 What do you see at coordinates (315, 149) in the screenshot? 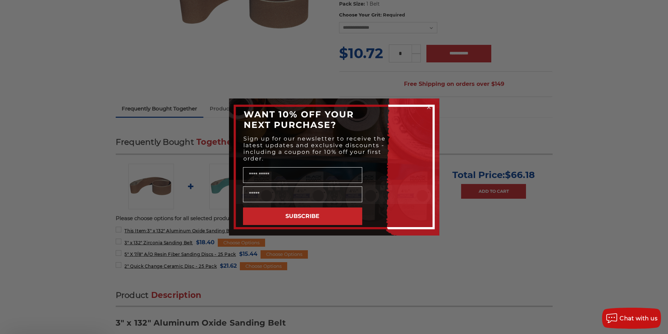
I see `span: Sign up for our newsletter to receive the latest updates and exclusive discounts - including a co...` at bounding box center [315, 149].